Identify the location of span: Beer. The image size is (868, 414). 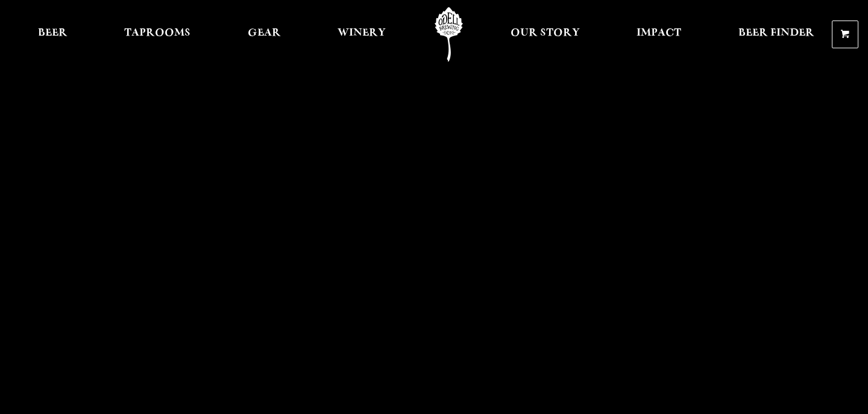
(53, 33).